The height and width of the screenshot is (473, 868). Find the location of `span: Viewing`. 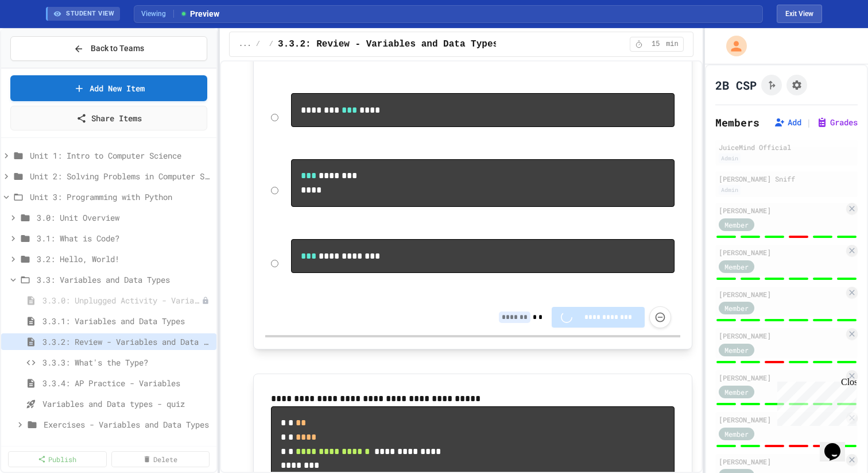

span: Viewing is located at coordinates (157, 14).